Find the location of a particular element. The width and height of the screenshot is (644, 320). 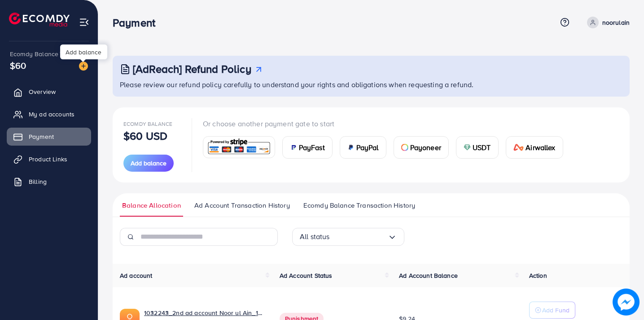

a: Payment is located at coordinates (49, 136).